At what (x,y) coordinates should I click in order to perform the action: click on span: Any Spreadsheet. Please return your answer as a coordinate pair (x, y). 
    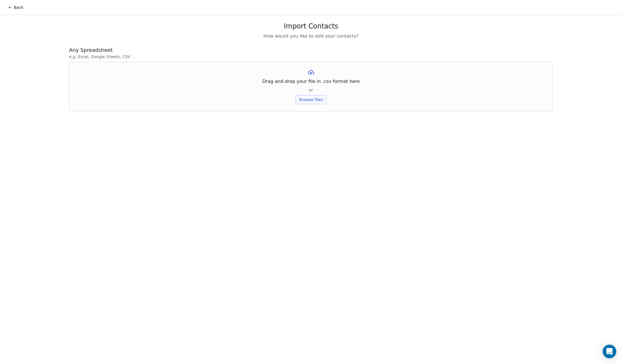
    Looking at the image, I should click on (311, 50).